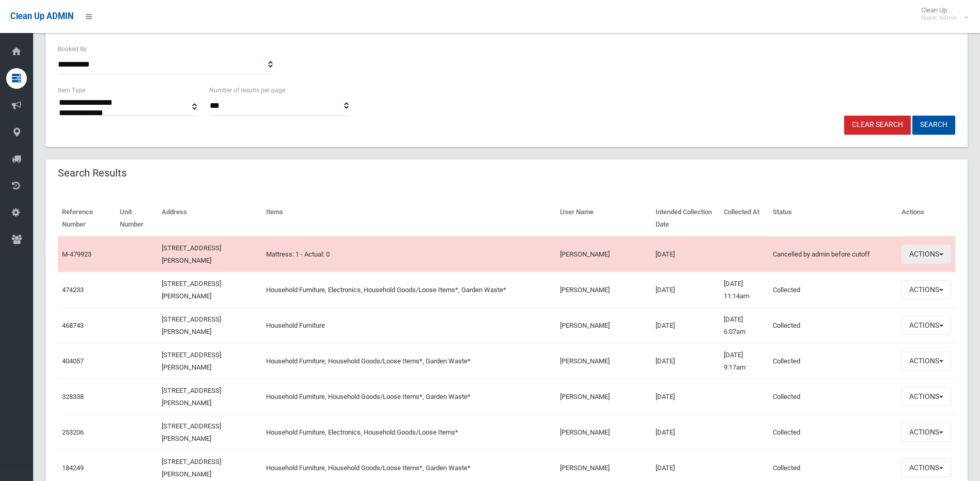 The height and width of the screenshot is (481, 980). Describe the element at coordinates (942, 14) in the screenshot. I see `span: Clean Up` at that location.